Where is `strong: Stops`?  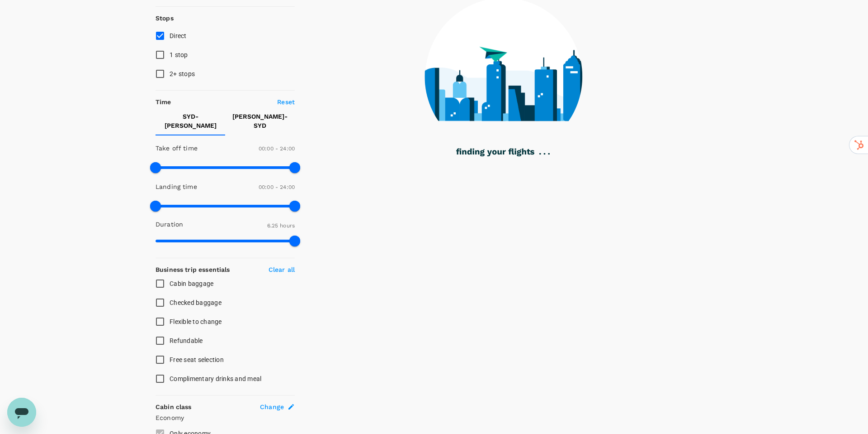 strong: Stops is located at coordinates (164, 18).